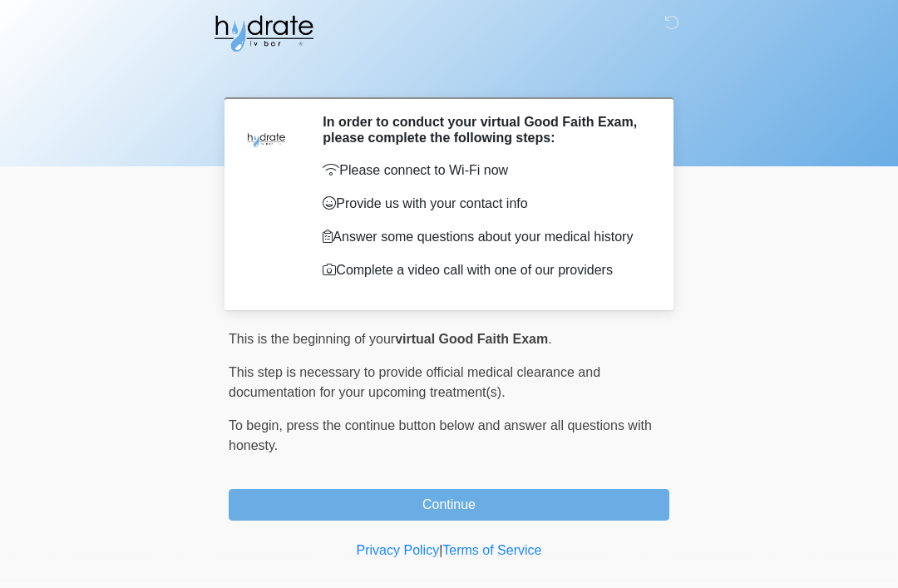 This screenshot has width=898, height=588. I want to click on img: Agent Avatar, so click(266, 139).